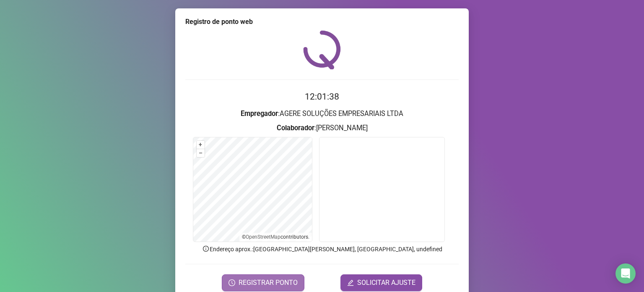 This screenshot has height=292, width=644. What do you see at coordinates (381, 283) in the screenshot?
I see `button: editSOLICITAR AJUSTE` at bounding box center [381, 283].